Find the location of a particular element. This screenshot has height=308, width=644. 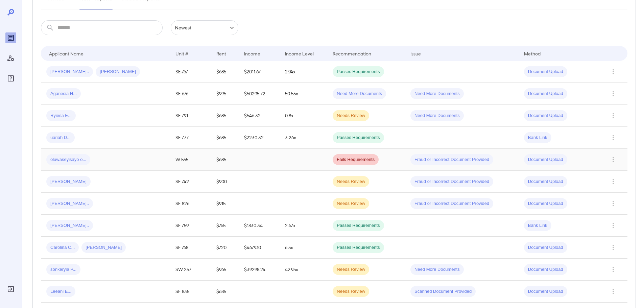

div: Newest is located at coordinates (204, 28).